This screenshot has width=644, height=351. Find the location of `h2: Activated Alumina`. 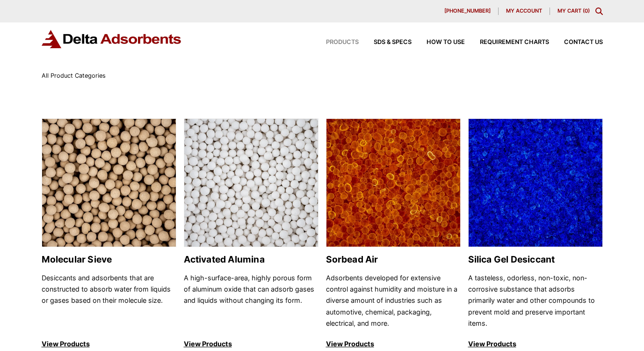

h2: Activated Alumina is located at coordinates (251, 259).